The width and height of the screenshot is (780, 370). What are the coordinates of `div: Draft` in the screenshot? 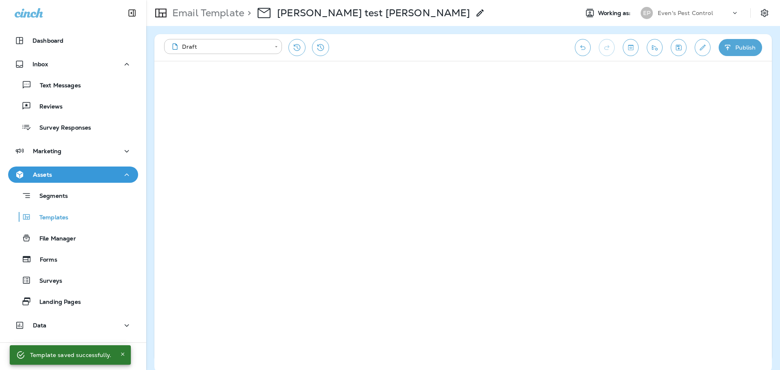 It's located at (219, 47).